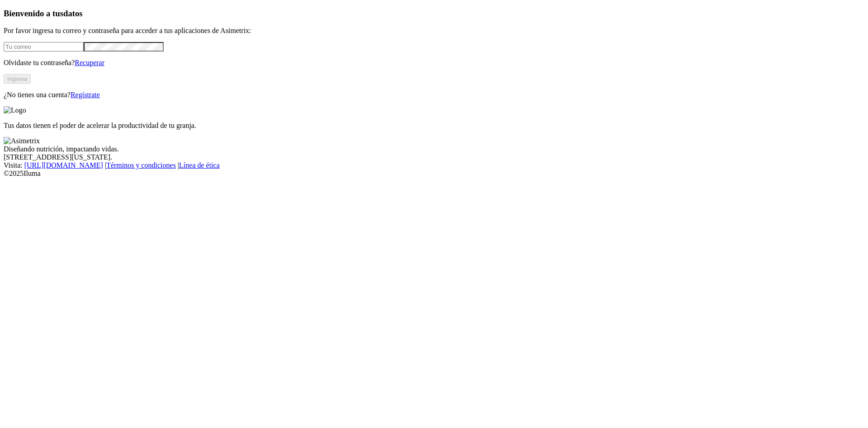 The image size is (868, 428). What do you see at coordinates (434, 95) in the screenshot?
I see `p: ¿No tienes una cuenta?` at bounding box center [434, 95].